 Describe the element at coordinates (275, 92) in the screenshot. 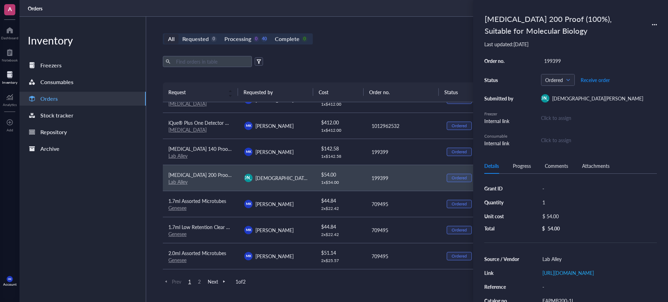

I see `th: Requested by` at that location.